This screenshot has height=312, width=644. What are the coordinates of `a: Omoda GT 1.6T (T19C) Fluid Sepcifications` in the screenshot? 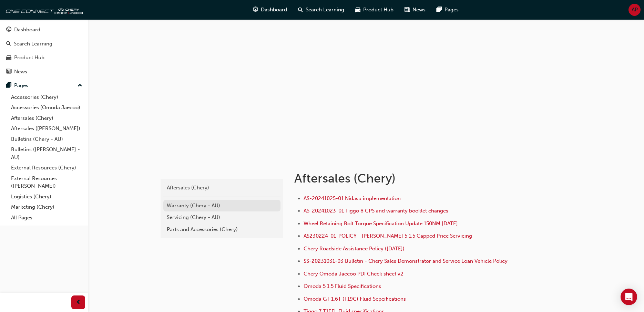 It's located at (355, 299).